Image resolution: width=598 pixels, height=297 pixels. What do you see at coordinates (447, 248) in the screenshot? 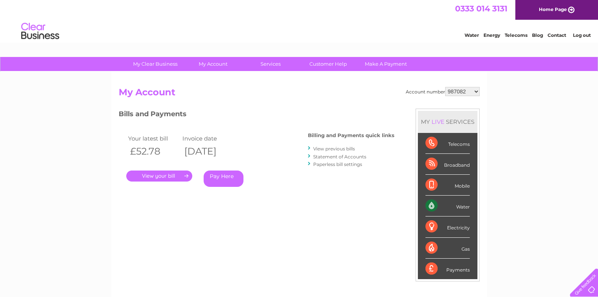
I see `div: Gas` at bounding box center [447, 248].